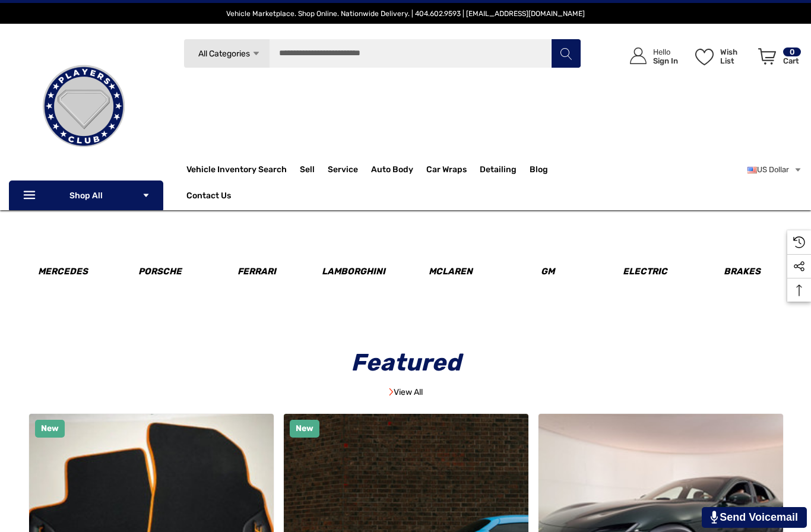  Describe the element at coordinates (799, 242) in the screenshot. I see `svg: Recently Viewed` at that location.